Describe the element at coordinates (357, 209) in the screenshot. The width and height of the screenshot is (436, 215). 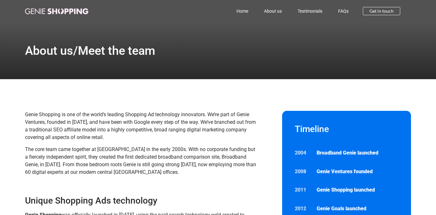
I see `p: Genie Goals launched` at that location.